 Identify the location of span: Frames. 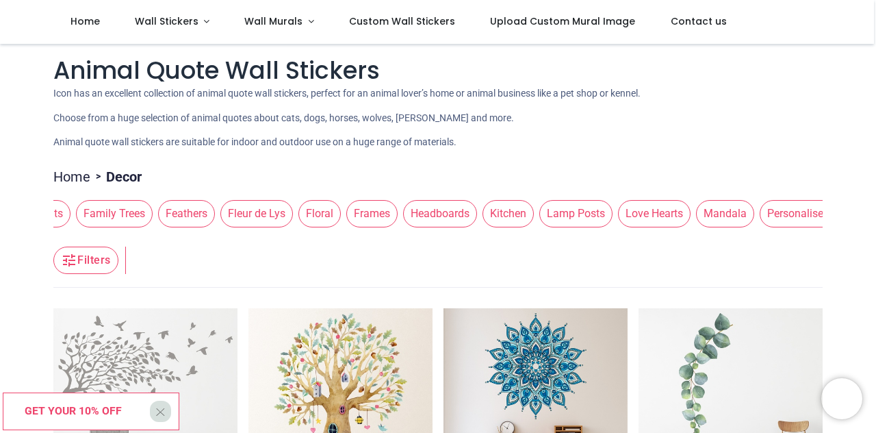
(372, 214).